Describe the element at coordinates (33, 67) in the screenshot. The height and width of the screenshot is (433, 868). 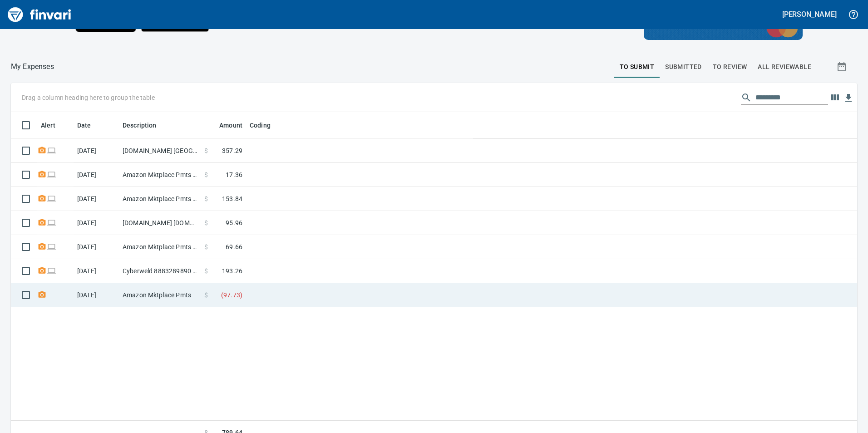
I see `p: My Expenses` at that location.